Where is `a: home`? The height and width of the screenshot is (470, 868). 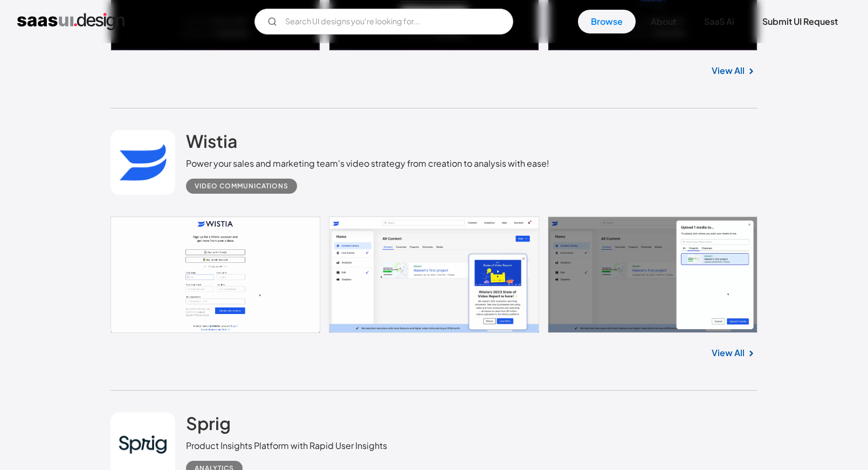 a: home is located at coordinates (71, 22).